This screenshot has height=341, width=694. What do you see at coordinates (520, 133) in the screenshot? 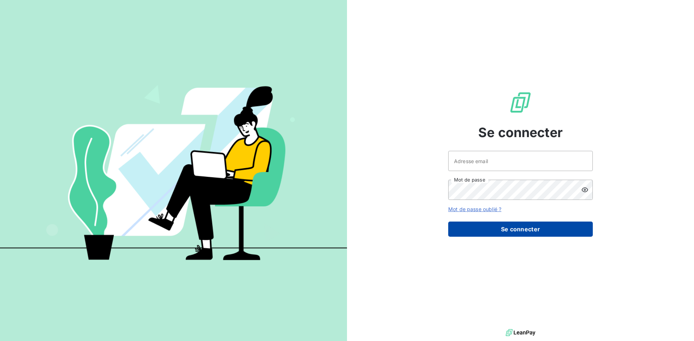
I see `span: Se connecter` at bounding box center [520, 133].